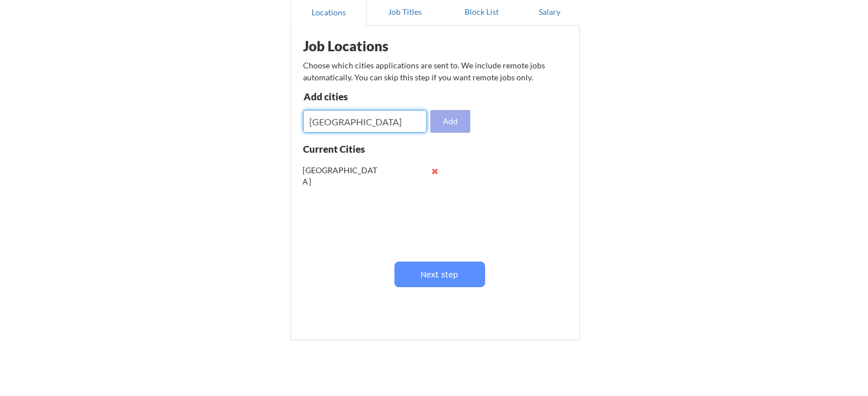 The width and height of the screenshot is (868, 396). What do you see at coordinates (439, 275) in the screenshot?
I see `button: Next step` at bounding box center [439, 275].